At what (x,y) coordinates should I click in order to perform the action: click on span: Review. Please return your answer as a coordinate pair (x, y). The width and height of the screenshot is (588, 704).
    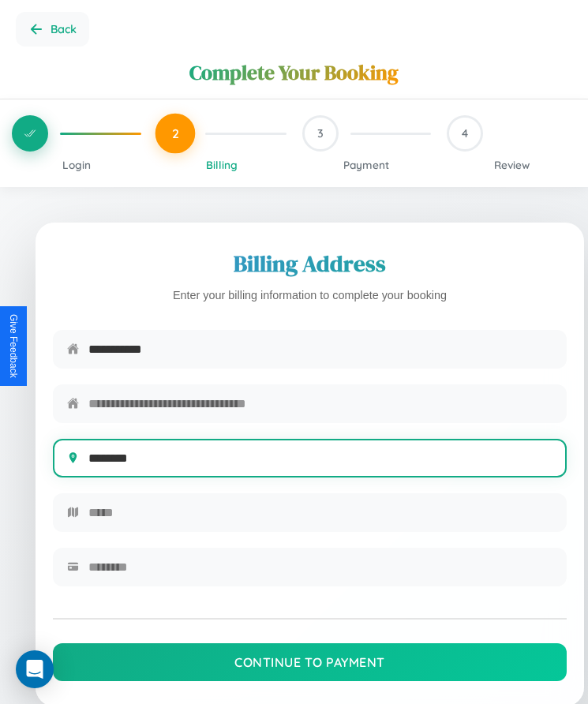
    Looking at the image, I should click on (511, 164).